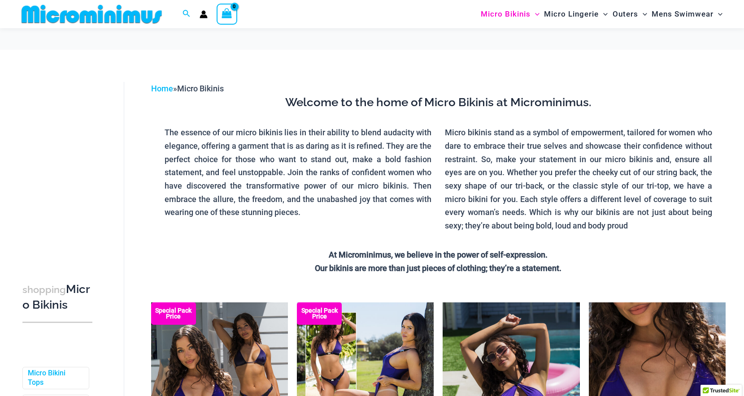 The image size is (744, 396). Describe the element at coordinates (601, 14) in the screenshot. I see `nav: Site Navigation` at that location.